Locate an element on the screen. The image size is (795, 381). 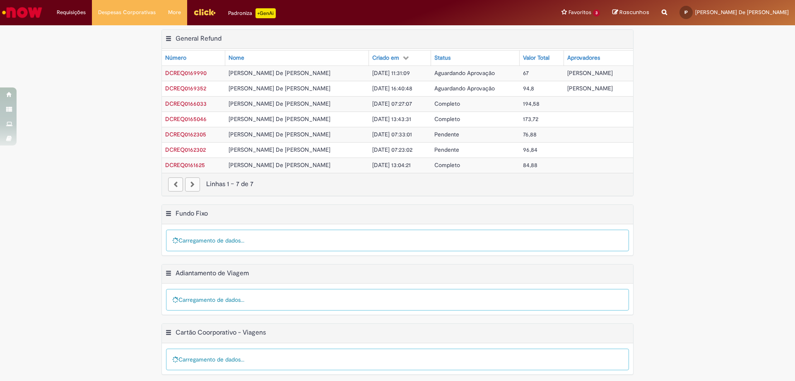
a: Abrir Registro: DCREQ0161625 is located at coordinates (185, 165).